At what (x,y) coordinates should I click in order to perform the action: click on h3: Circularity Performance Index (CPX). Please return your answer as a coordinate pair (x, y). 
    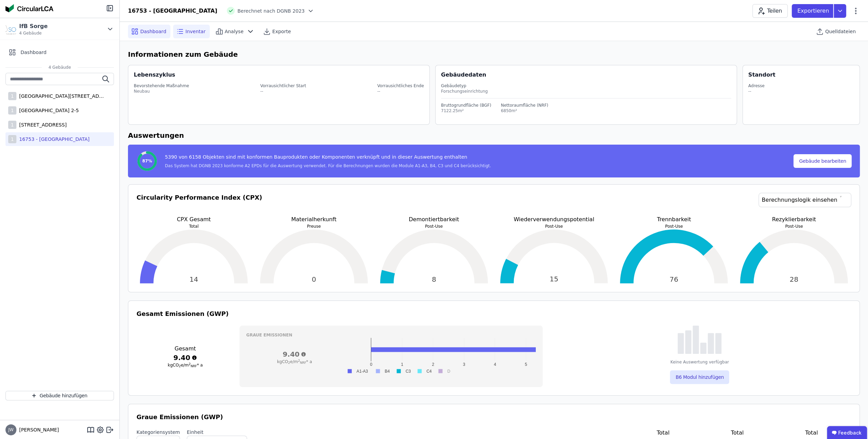
    Looking at the image, I should click on (199, 204).